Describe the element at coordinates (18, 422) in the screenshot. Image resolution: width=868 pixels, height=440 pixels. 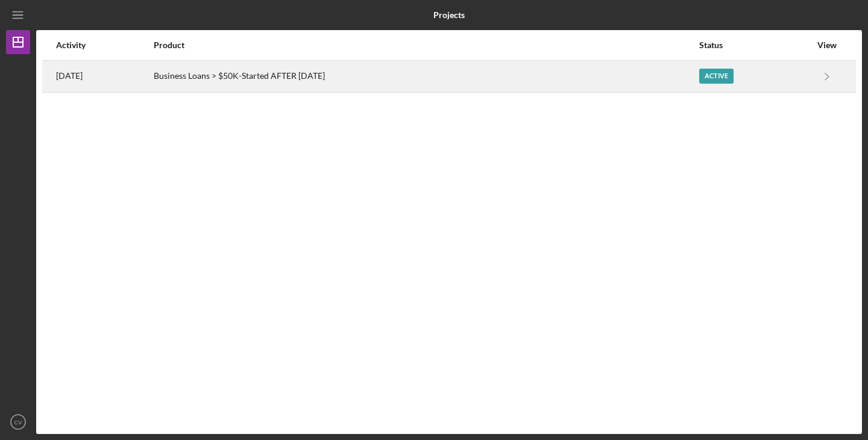
I see `button: CV` at that location.